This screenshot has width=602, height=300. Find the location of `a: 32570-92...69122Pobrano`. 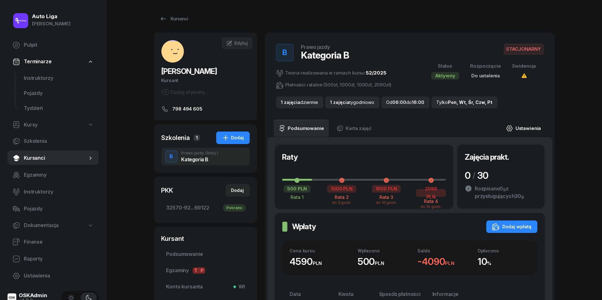

a: 32570-92...69122Pobrano is located at coordinates (205, 208).